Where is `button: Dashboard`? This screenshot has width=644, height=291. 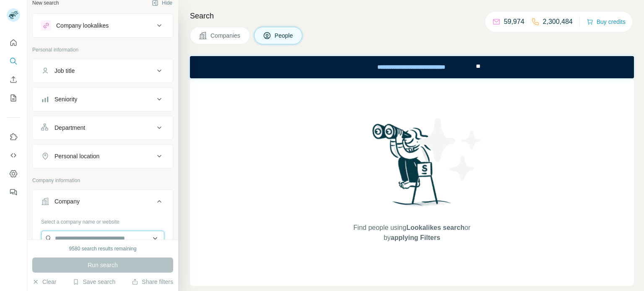
button: Dashboard is located at coordinates (13, 174).